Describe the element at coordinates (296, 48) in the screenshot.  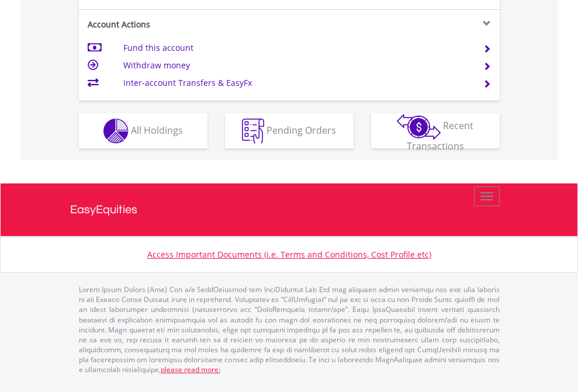
I see `td: Fund this account` at that location.